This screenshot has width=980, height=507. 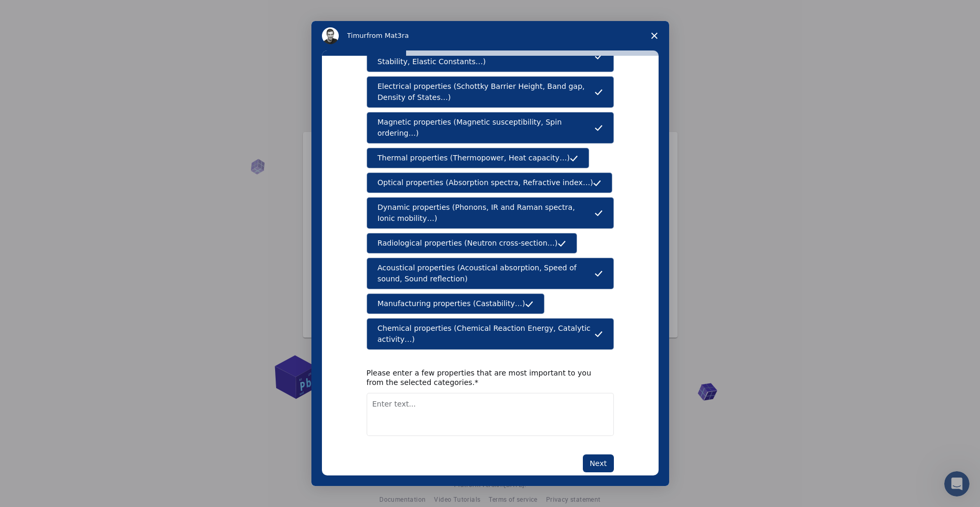 I want to click on button: Manufacturing properties (Castability…), so click(x=455, y=304).